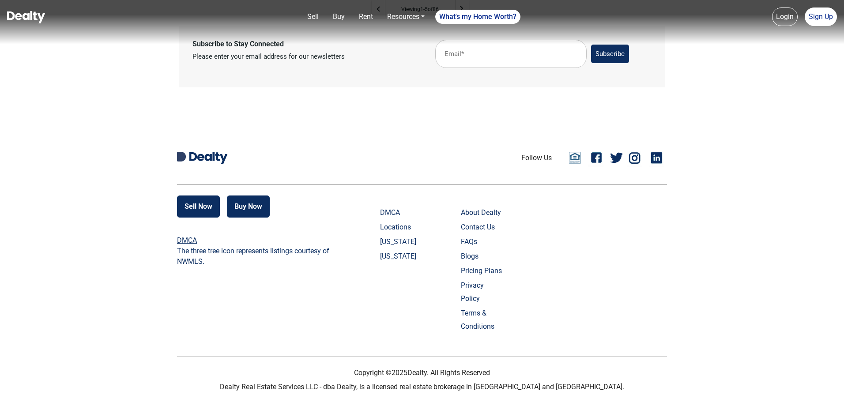 Image resolution: width=844 pixels, height=402 pixels. What do you see at coordinates (482, 271) in the screenshot?
I see `a: Pricing Plans` at bounding box center [482, 271].